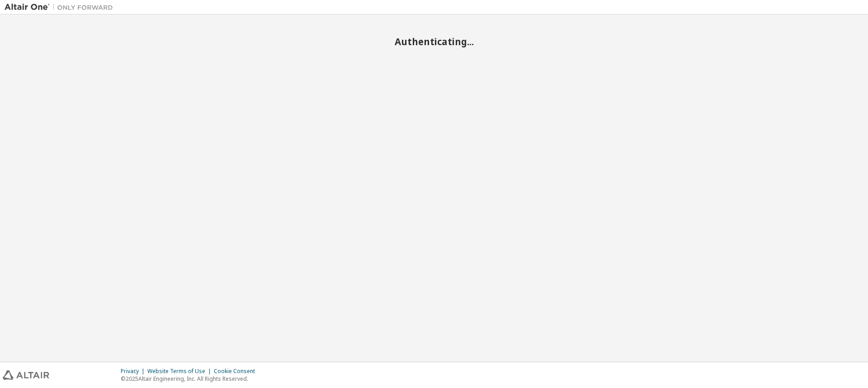  What do you see at coordinates (434, 41) in the screenshot?
I see `h2: Authenticating...` at bounding box center [434, 41].